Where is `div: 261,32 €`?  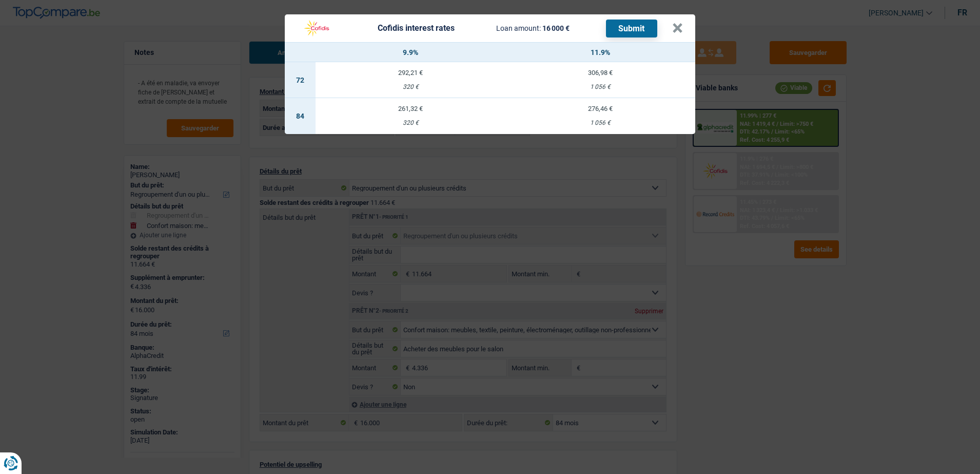
div: 261,32 € is located at coordinates (411, 108).